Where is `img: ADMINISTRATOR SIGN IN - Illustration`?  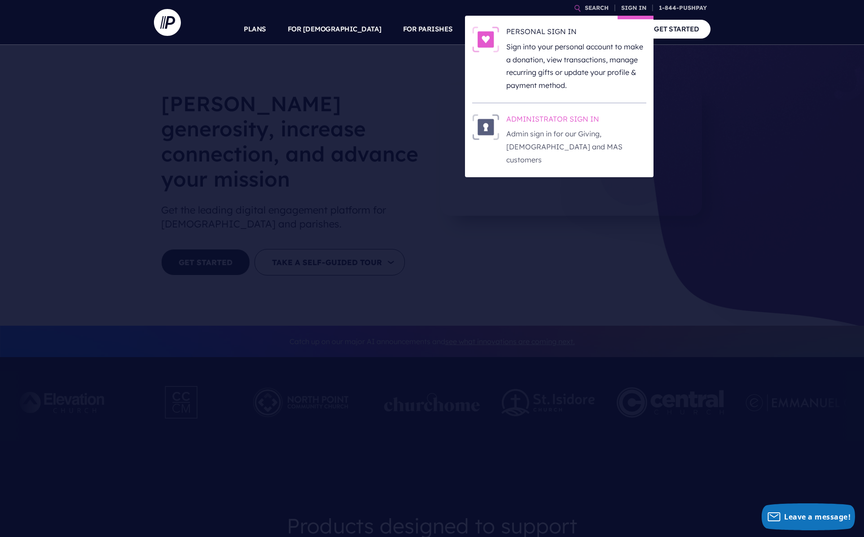
img: ADMINISTRATOR SIGN IN - Illustration is located at coordinates (486, 127).